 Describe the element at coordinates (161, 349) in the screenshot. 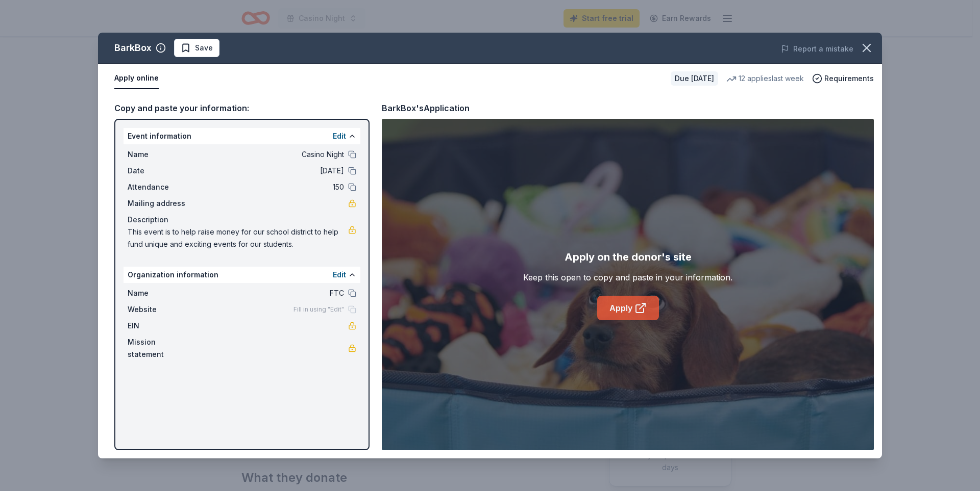

I see `span: Mission statement` at that location.